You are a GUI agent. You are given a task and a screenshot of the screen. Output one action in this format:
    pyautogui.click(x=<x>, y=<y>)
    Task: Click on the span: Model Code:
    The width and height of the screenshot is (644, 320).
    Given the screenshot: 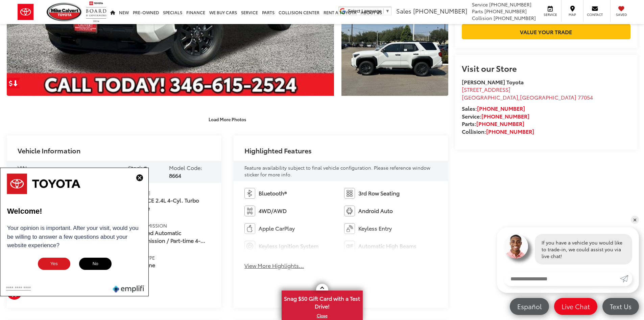 What is the action you would take?
    pyautogui.click(x=186, y=167)
    